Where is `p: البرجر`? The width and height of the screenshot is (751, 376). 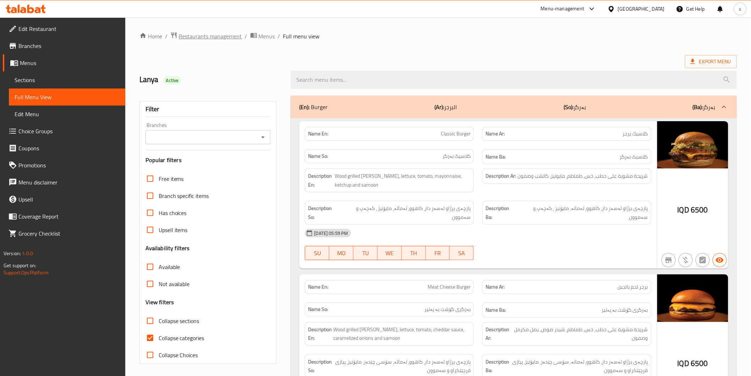 p: البرجر is located at coordinates (446, 107).